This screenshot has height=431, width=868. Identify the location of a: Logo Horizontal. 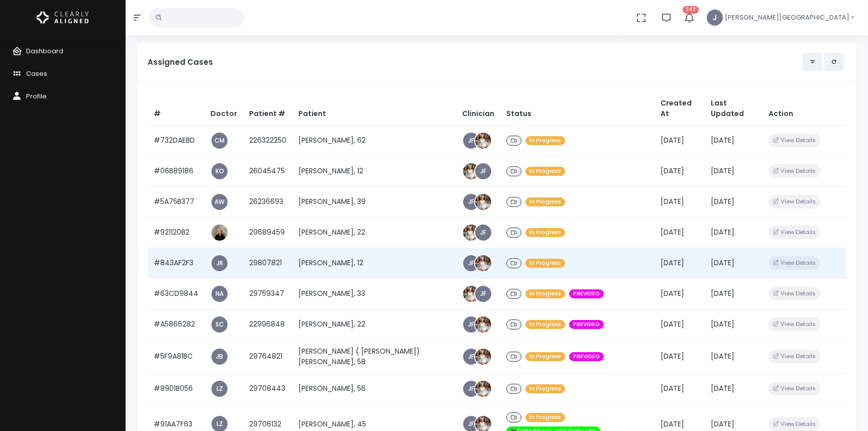
(63, 18).